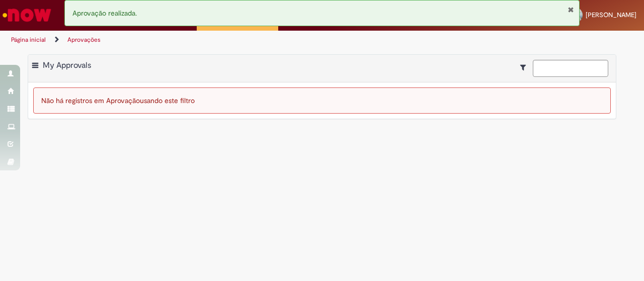 The height and width of the screenshot is (281, 644). What do you see at coordinates (214, 40) in the screenshot?
I see `ul: Trilhas de página` at bounding box center [214, 40].